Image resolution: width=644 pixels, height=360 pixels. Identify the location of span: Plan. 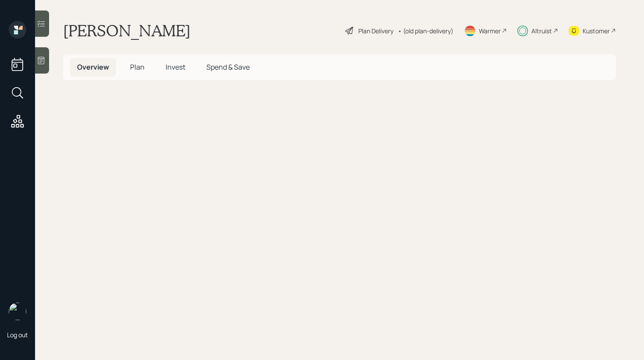
(137, 67).